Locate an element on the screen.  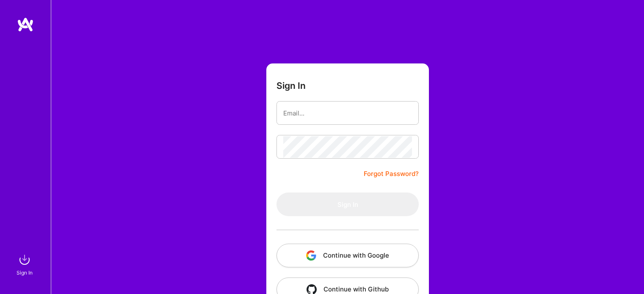
div: Sign In is located at coordinates (25, 272).